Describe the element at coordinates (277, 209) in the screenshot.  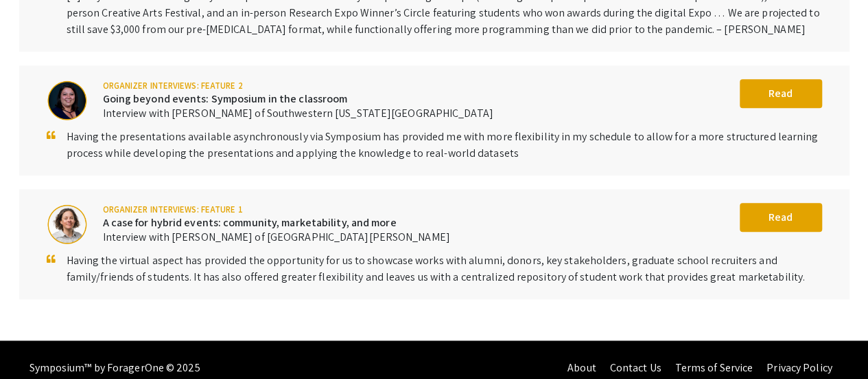
I see `div: Organizer interviews: Feature 1` at that location.